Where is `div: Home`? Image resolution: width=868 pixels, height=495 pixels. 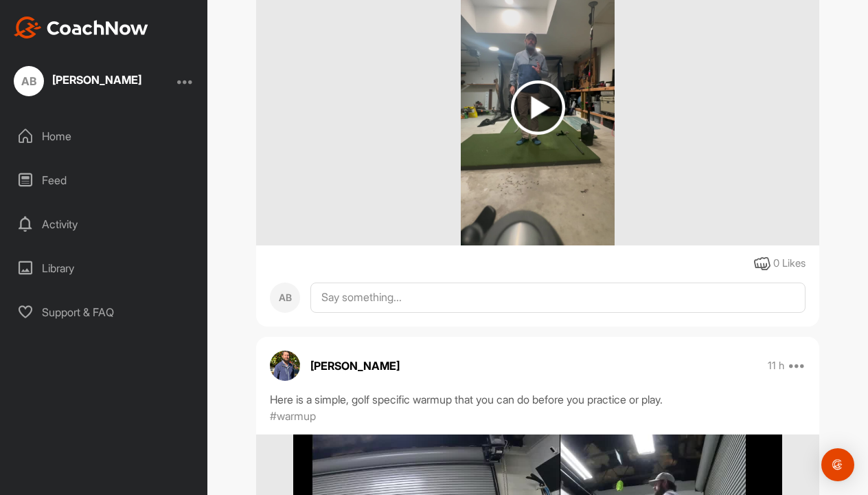
div: Home is located at coordinates (105, 136).